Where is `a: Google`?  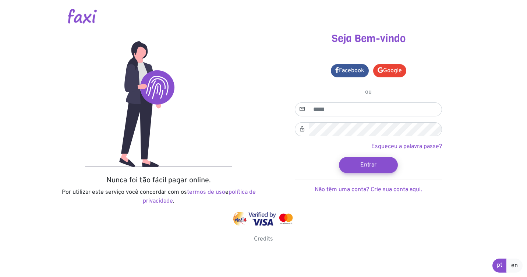 a: Google is located at coordinates (390, 71).